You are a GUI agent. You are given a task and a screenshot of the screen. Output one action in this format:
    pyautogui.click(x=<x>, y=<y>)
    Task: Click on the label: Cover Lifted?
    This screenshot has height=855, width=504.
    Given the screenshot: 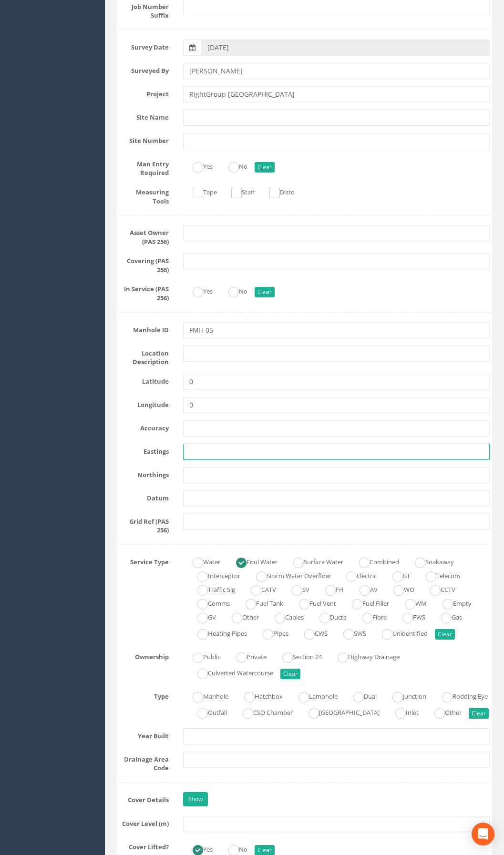 What is the action you would take?
    pyautogui.click(x=144, y=846)
    